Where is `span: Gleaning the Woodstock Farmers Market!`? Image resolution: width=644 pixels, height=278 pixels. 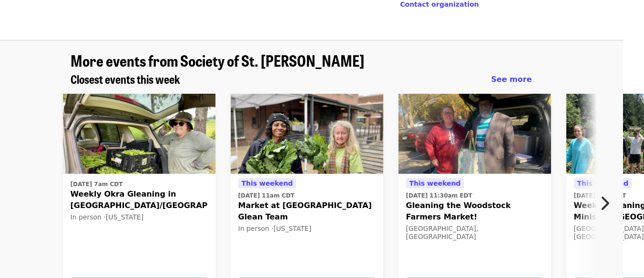
span: Gleaning the Woodstock Farmers Market! is located at coordinates (475, 212).